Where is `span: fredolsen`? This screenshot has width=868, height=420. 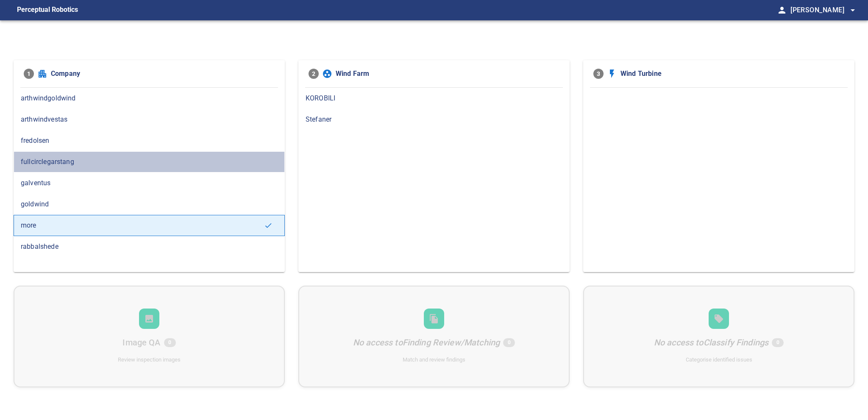
span: fredolsen is located at coordinates (149, 141).